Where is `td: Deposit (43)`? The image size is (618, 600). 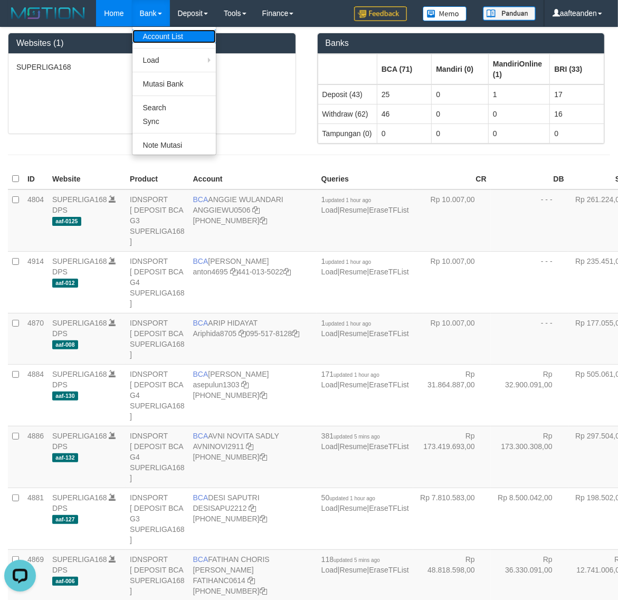 td: Deposit (43) is located at coordinates (347, 94).